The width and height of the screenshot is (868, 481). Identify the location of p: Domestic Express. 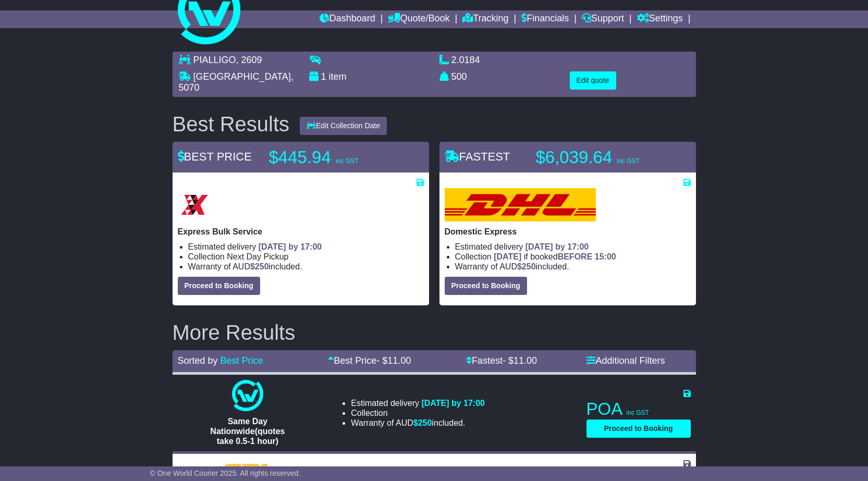
(568, 231).